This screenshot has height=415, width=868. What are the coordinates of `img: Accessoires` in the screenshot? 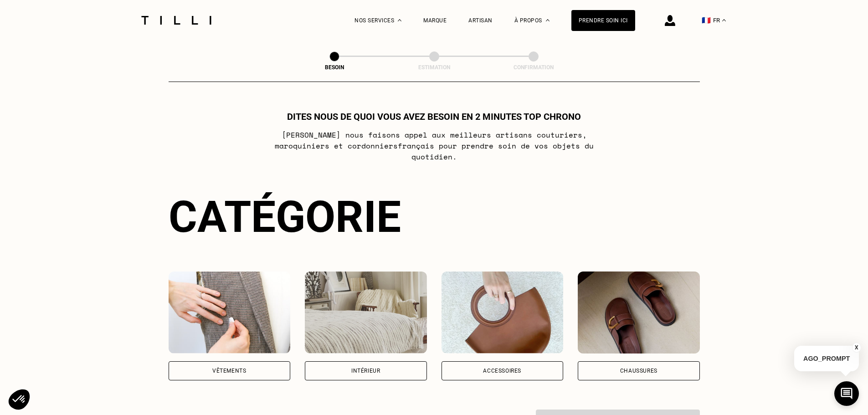 It's located at (502, 312).